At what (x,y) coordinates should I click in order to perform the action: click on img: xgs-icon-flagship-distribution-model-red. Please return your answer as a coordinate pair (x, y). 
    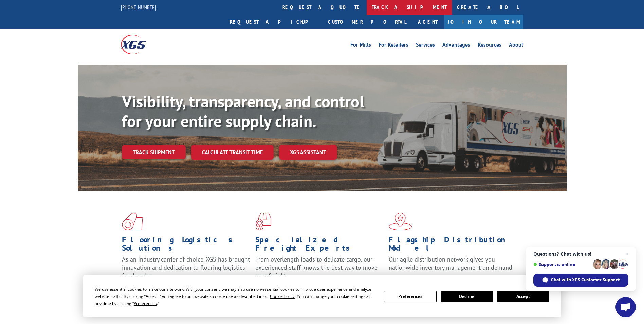
    Looking at the image, I should click on (400, 221).